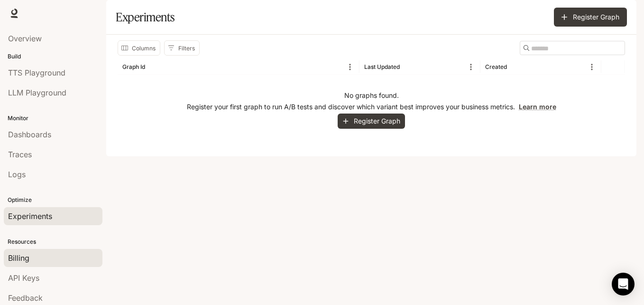 The height and width of the screenshot is (305, 644). I want to click on div: Last Updated, so click(381, 66).